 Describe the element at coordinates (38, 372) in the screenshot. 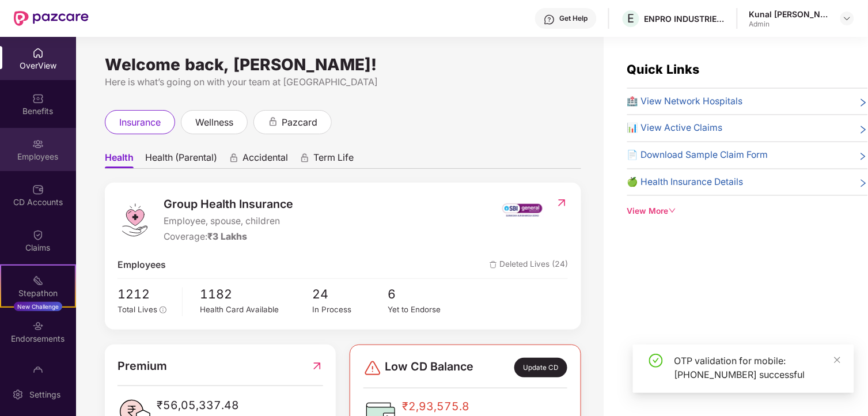

I see `img: svg+xml;base64,PHN2ZyBpZD0iTXlfT3JkZXJzIiBkYXRhLW5hbWU9Ik15IE9yZGVycyIgeG1sbnM9Imh0dHA6Ly93d3cudz...` at that location.